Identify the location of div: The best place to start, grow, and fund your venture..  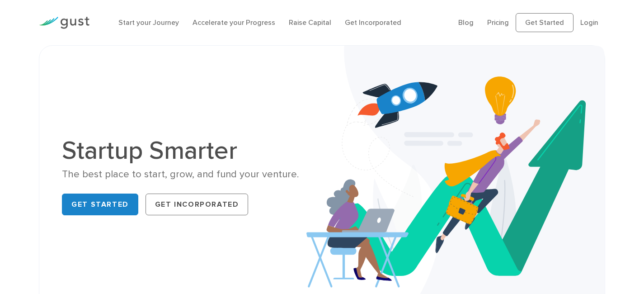
(188, 174).